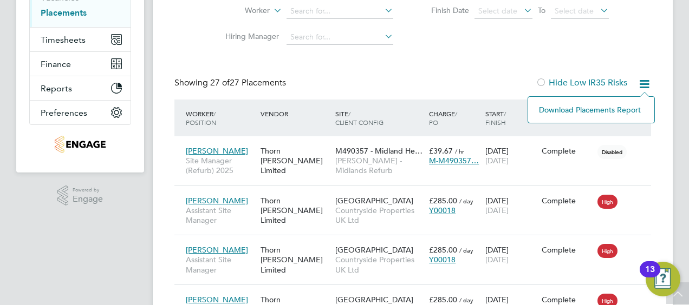 The width and height of the screenshot is (689, 305). Describe the element at coordinates (248, 83) in the screenshot. I see `span: 27 Placements` at that location.